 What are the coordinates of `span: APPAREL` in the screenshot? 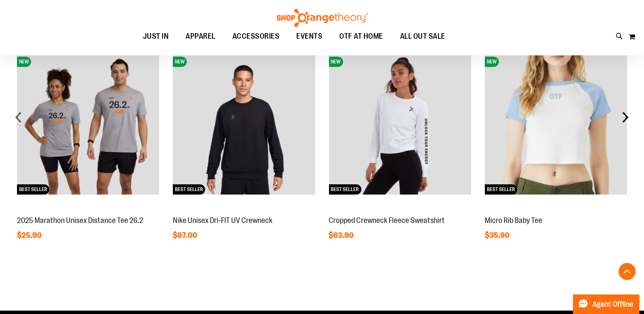 It's located at (200, 36).